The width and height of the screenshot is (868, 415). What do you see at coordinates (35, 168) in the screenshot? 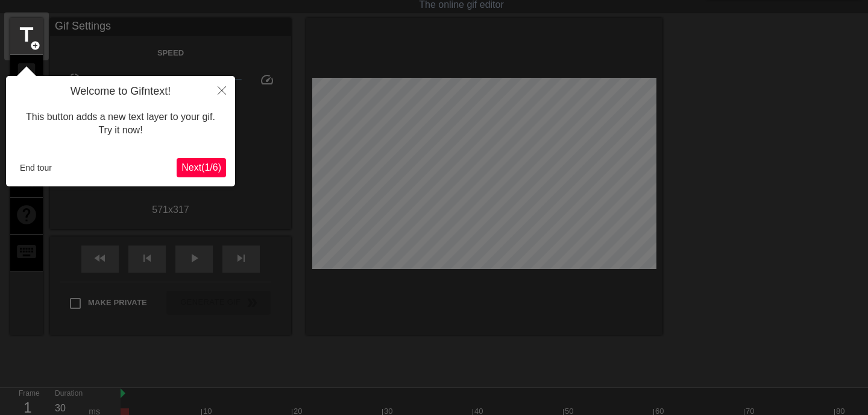
I see `button: End tour` at bounding box center [35, 168].